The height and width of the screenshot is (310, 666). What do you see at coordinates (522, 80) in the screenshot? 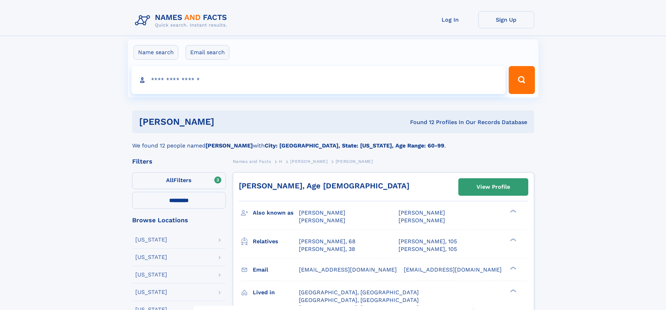
I see `button: Search Button` at bounding box center [522, 80].